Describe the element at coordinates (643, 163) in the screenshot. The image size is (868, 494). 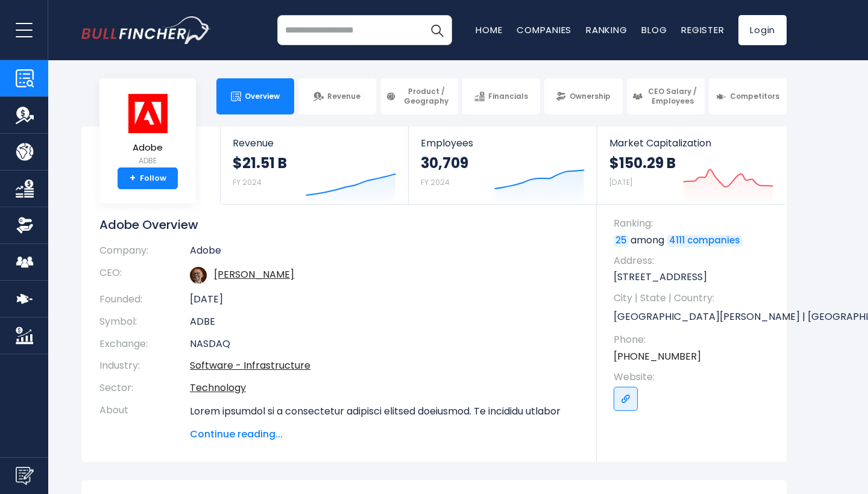
I see `strong: $150.29 B` at that location.